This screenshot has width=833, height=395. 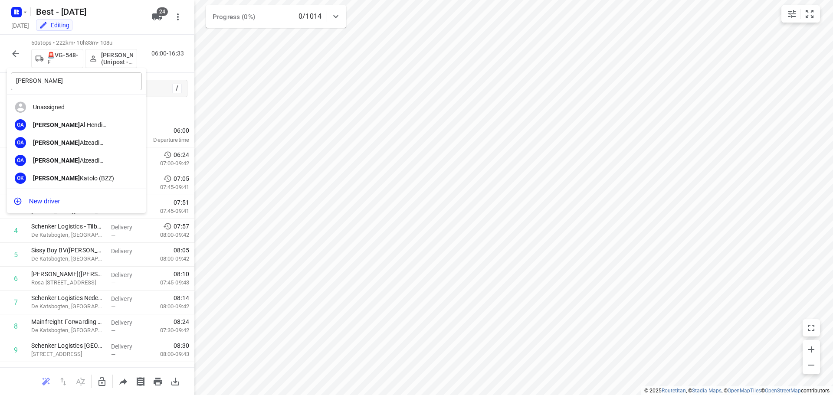 What do you see at coordinates (76, 201) in the screenshot?
I see `button: New driver` at bounding box center [76, 201].